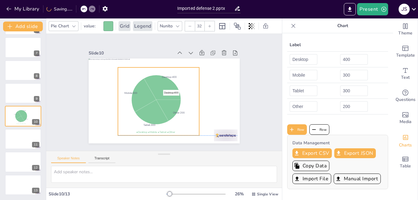  What do you see at coordinates (343, 26) in the screenshot?
I see `p: Chart` at bounding box center [343, 26].